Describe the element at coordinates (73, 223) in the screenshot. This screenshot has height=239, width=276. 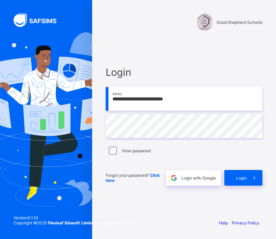
I see `strong: Flexisaf Edusoft Limited.` at that location.